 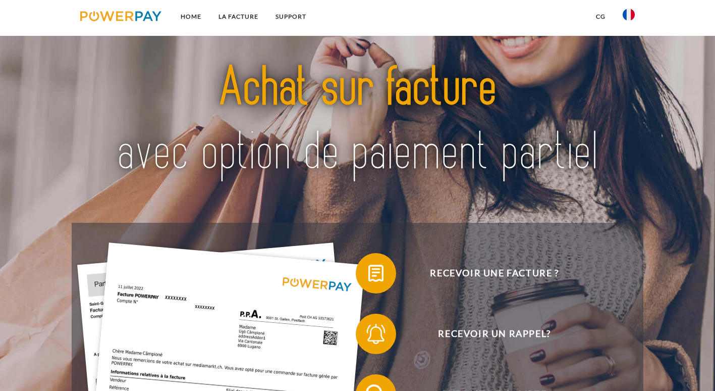 I want to click on a: Support, so click(x=291, y=17).